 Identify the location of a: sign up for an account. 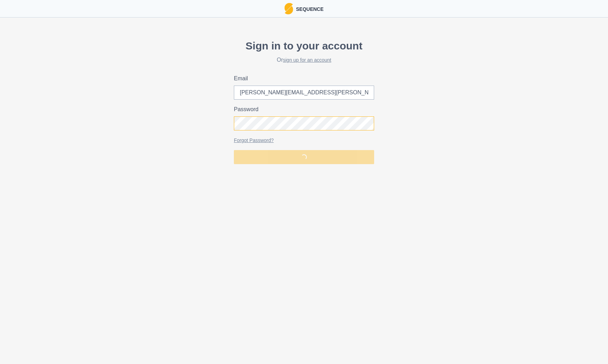
(307, 60).